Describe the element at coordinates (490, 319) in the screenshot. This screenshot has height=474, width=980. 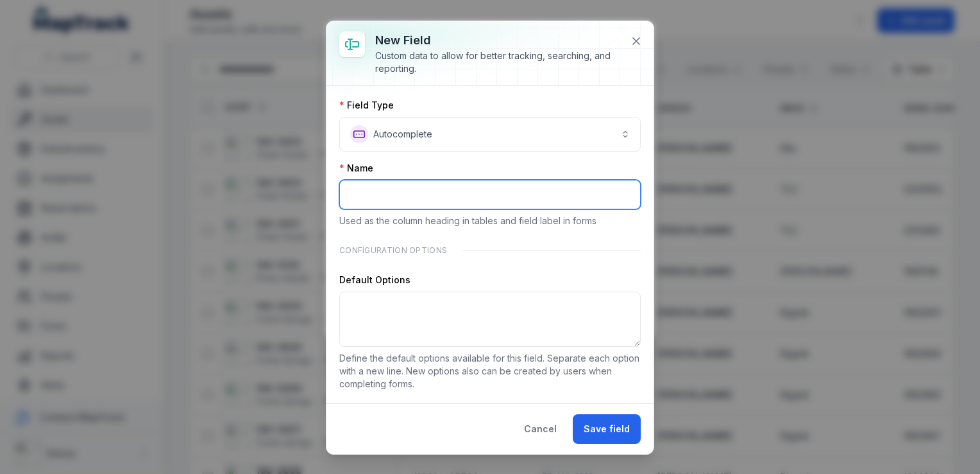
I see `textarea: :rau:-form-item-label` at that location.